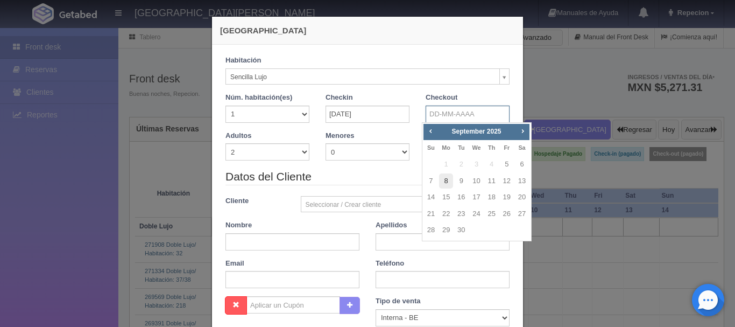  What do you see at coordinates (367, 176) in the screenshot?
I see `legend: Datos del Cliente` at bounding box center [367, 176].